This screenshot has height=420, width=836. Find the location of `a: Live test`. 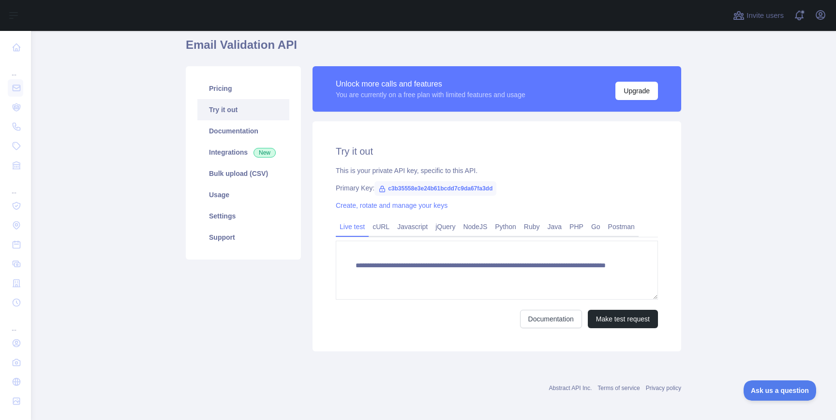

a: Live test is located at coordinates (352, 227).